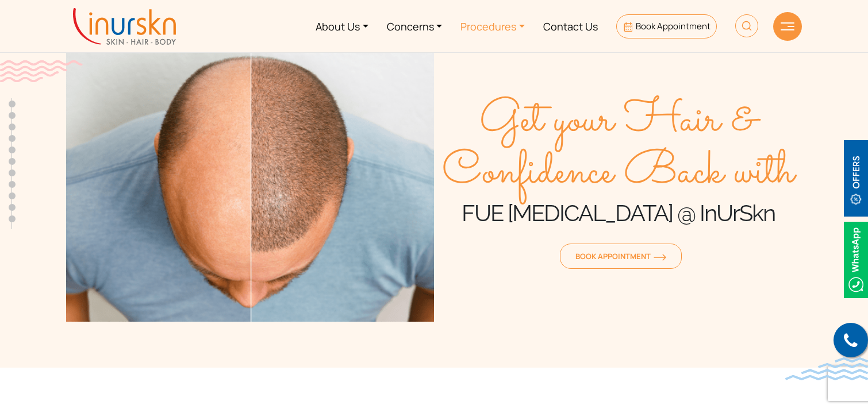 This screenshot has width=868, height=409. What do you see at coordinates (787, 26) in the screenshot?
I see `img: hamLine.svg` at bounding box center [787, 26].